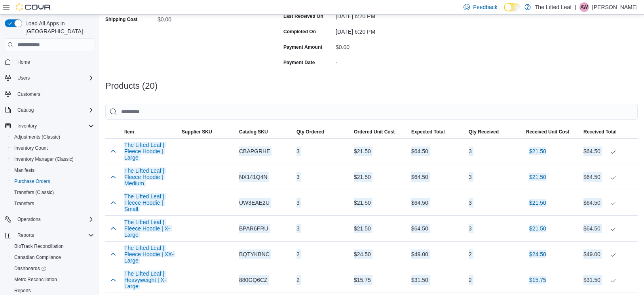 The height and width of the screenshot is (295, 644). What do you see at coordinates (300, 31) in the screenshot?
I see `label: Completed On` at bounding box center [300, 31].